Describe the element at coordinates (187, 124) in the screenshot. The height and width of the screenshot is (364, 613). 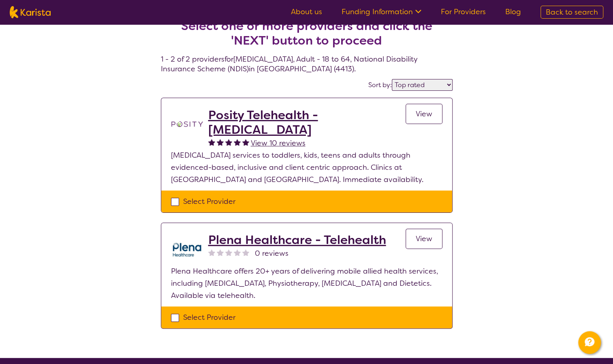
I see `img: t1bslo80pcylnzwjhndq.png` at that location.